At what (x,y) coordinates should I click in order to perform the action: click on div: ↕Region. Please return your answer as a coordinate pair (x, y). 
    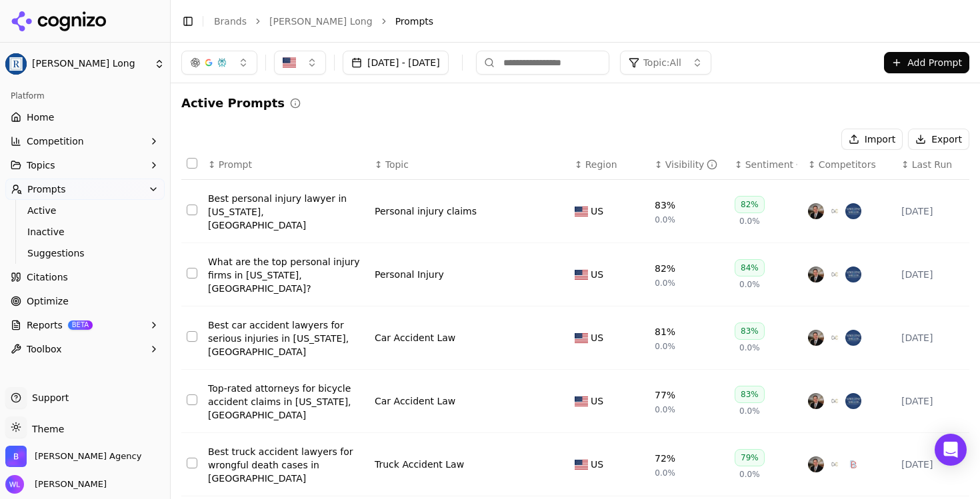
    Looking at the image, I should click on (609, 164).